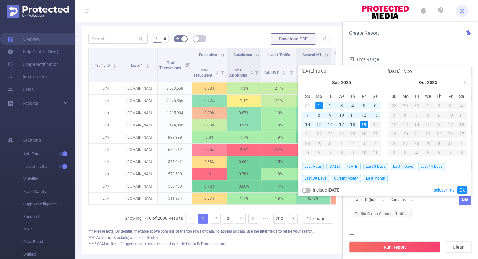 The height and width of the screenshot is (259, 478). I want to click on div: 21, so click(417, 134).